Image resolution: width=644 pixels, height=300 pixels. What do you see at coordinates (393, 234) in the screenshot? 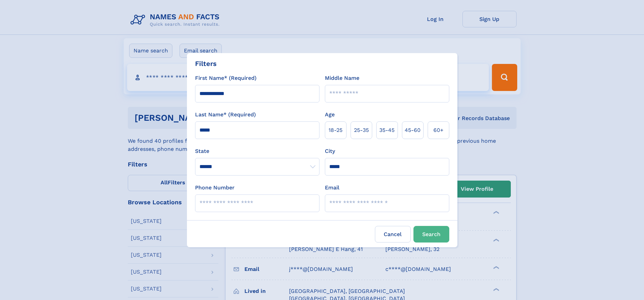
I see `label: Cancel` at bounding box center [393, 234].